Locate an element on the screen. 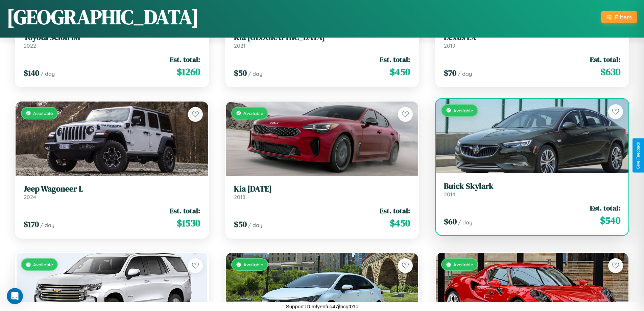  h3: Lexus LX is located at coordinates (532, 37).